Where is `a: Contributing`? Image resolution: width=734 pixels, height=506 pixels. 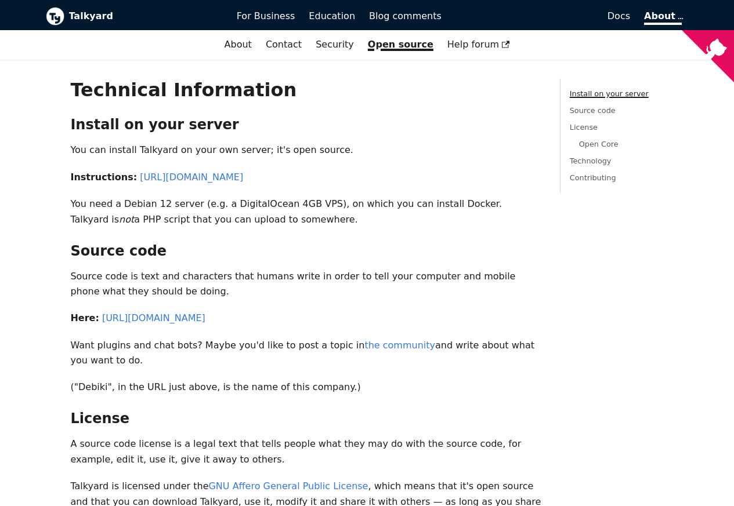
a: Contributing is located at coordinates (593, 177).